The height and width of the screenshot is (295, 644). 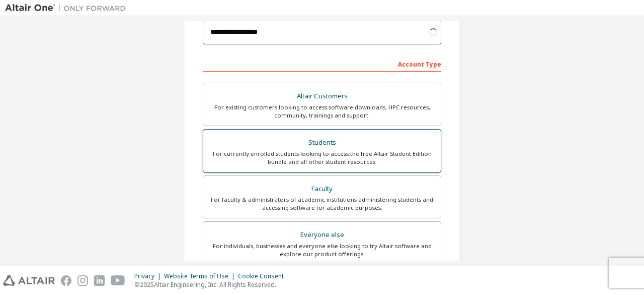 What do you see at coordinates (117, 280) in the screenshot?
I see `img: youtube.svg` at bounding box center [117, 280].